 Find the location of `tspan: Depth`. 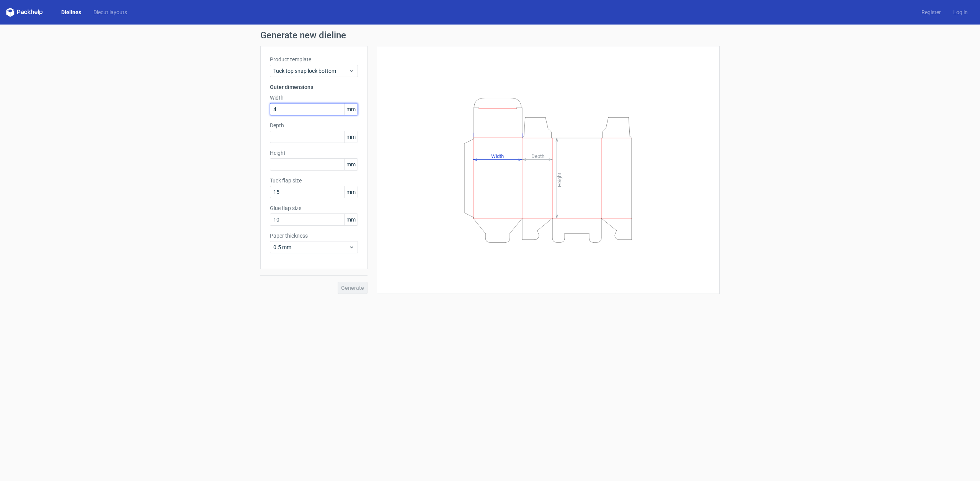

tspan: Depth is located at coordinates (538, 156).